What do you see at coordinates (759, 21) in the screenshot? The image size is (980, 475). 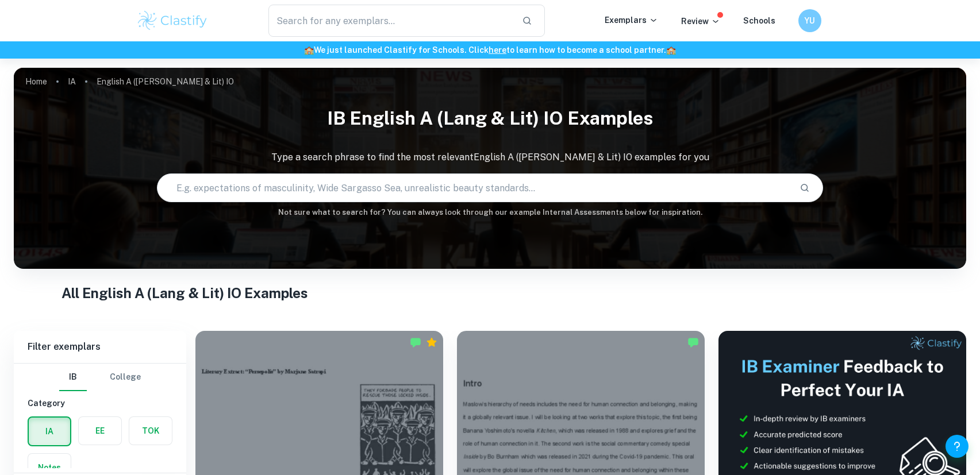 I see `a: Schools` at bounding box center [759, 21].